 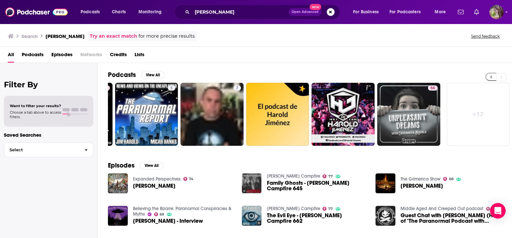 What do you see at coordinates (118, 56) in the screenshot?
I see `span: Credits` at bounding box center [118, 56].